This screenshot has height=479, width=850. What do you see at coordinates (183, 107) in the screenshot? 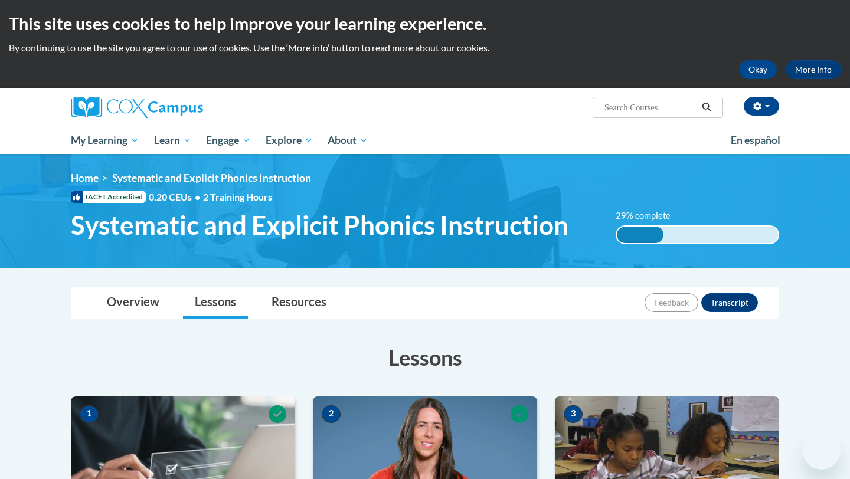
I see `a: Cox Campus` at bounding box center [183, 107].